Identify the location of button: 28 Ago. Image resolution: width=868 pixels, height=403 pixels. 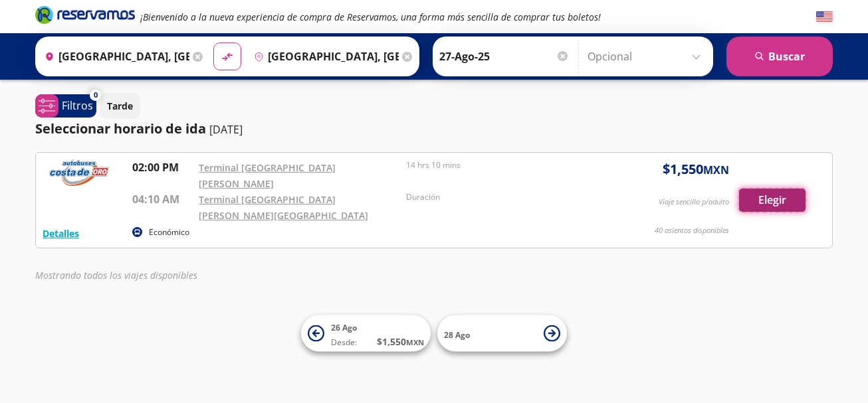
(502, 333).